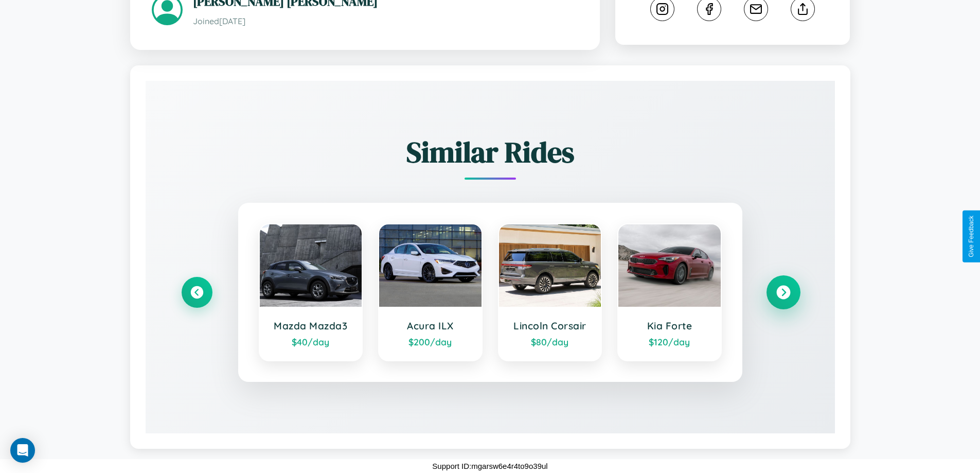 This screenshot has height=473, width=980. What do you see at coordinates (430, 342) in the screenshot?
I see `div: $ 200 /day` at bounding box center [430, 342].